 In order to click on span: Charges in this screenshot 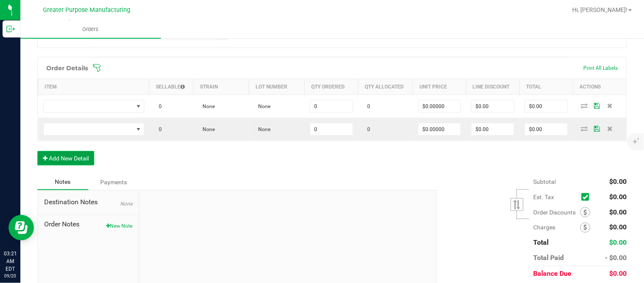, I will do `click(557, 228)`.